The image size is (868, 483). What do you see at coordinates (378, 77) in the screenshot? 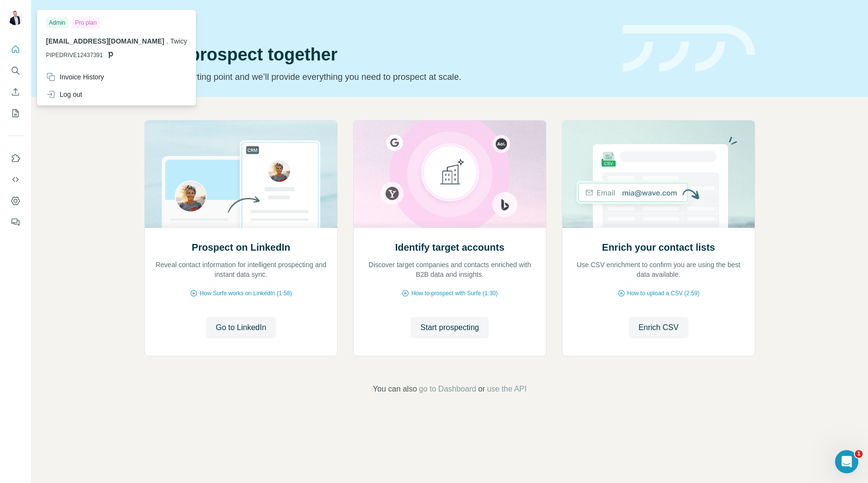
I see `p: Pick your starting point and we’ll provide everything you need to prospect at scale.` at bounding box center [378, 77].